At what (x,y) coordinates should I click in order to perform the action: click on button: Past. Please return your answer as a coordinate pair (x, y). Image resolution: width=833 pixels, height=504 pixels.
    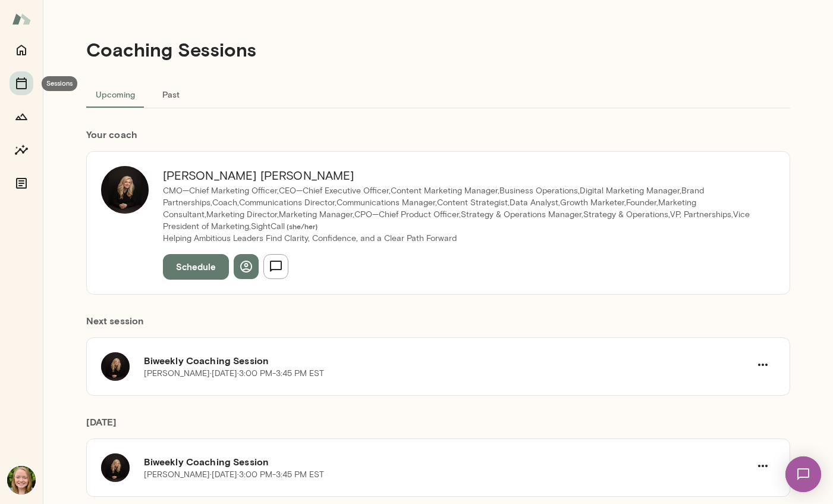
    Looking at the image, I should click on (171, 94).